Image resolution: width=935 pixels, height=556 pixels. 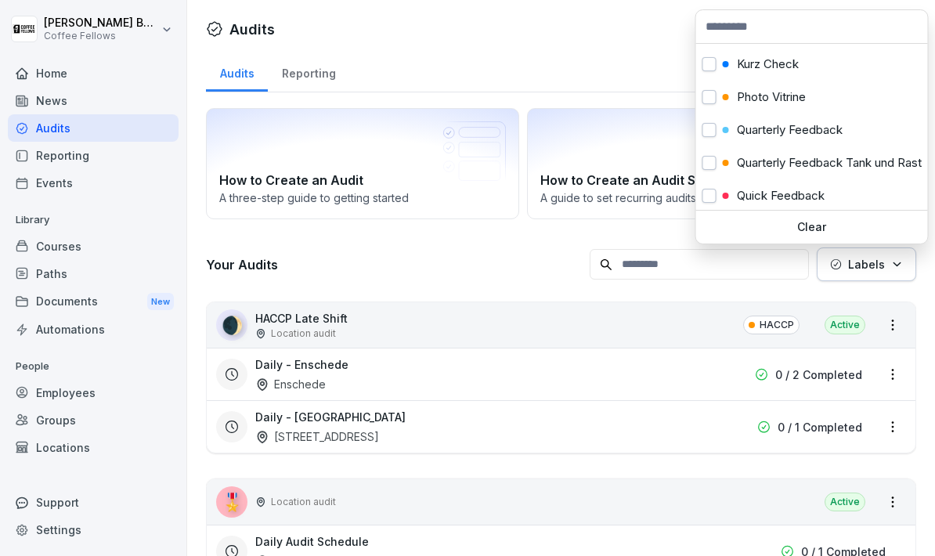 What do you see at coordinates (829, 163) in the screenshot?
I see `p: Quarterly Feedback Tank und Rast` at bounding box center [829, 163].